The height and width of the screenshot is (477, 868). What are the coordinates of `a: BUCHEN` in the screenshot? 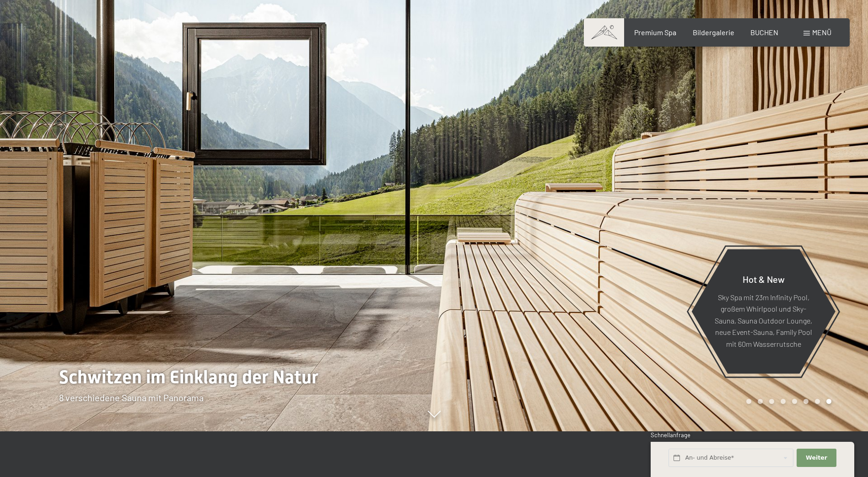 It's located at (764, 32).